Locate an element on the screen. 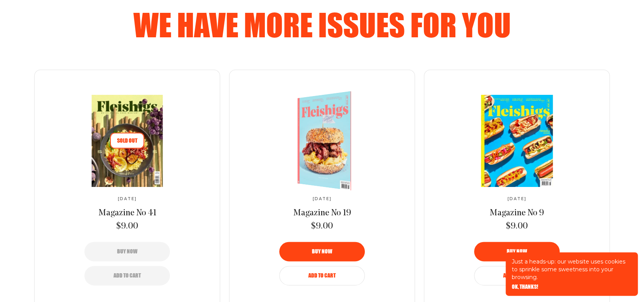 The image size is (644, 302). a: Magazine No 19Magazine No 19 is located at coordinates (322, 141).